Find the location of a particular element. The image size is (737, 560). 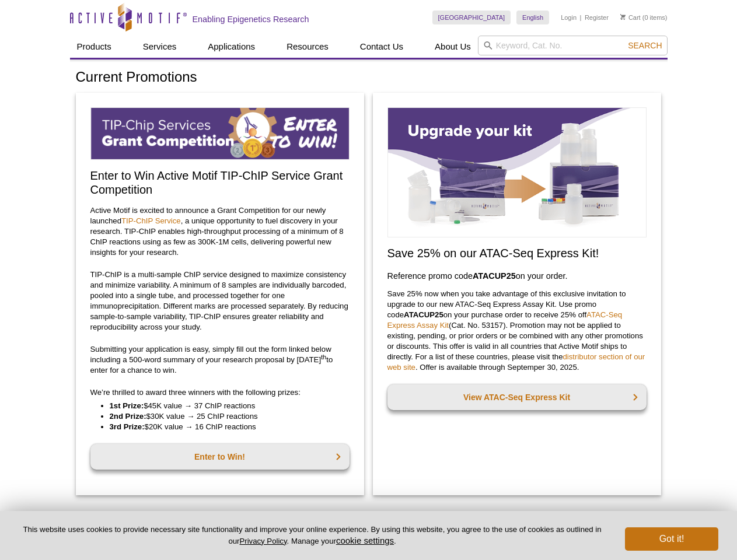

a: Cart is located at coordinates (630, 18).